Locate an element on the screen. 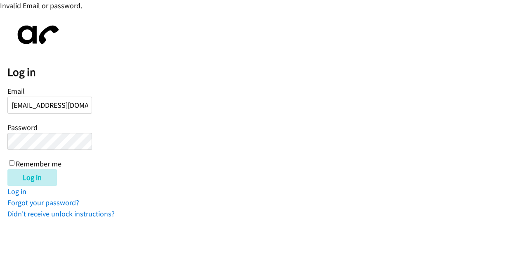 This screenshot has height=261, width=515. a: Log in is located at coordinates (17, 191).